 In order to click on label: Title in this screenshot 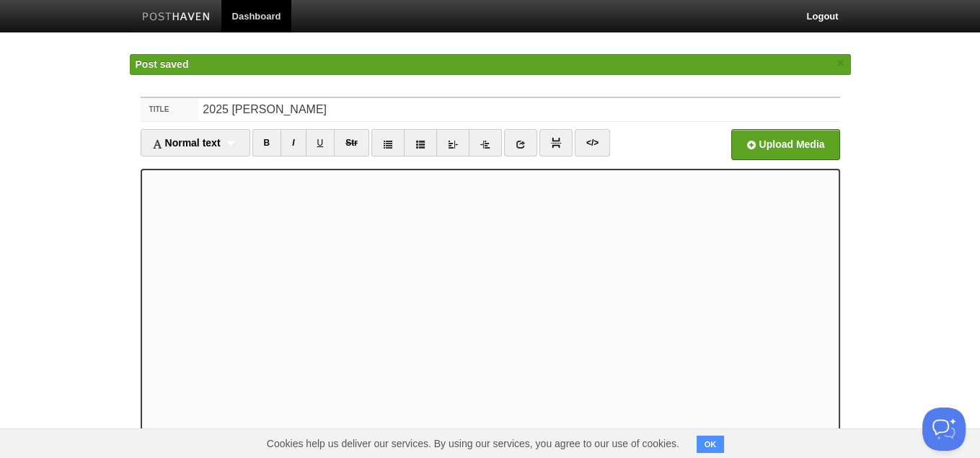, I will do `click(170, 109)`.